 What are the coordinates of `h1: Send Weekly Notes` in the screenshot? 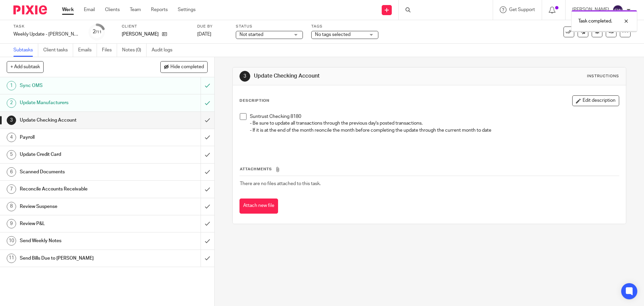 It's located at (78, 241).